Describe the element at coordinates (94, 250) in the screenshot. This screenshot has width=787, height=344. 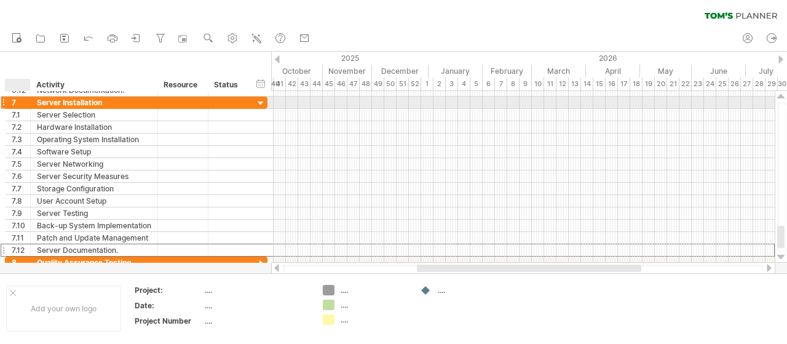
I see `div: Server Documentation.` at that location.